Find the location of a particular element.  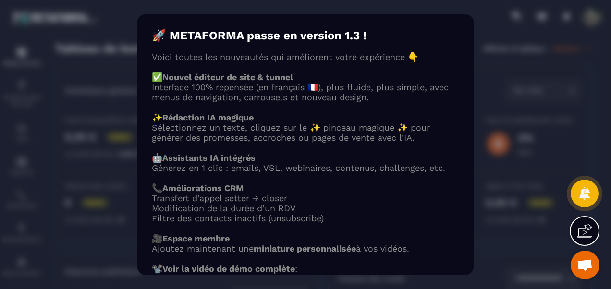

strong: Assistants IA intégrés is located at coordinates (209, 158).